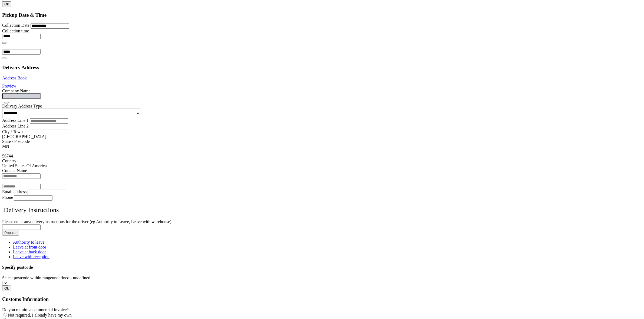  What do you see at coordinates (31, 257) in the screenshot?
I see `a: Leave with reception` at bounding box center [31, 257].